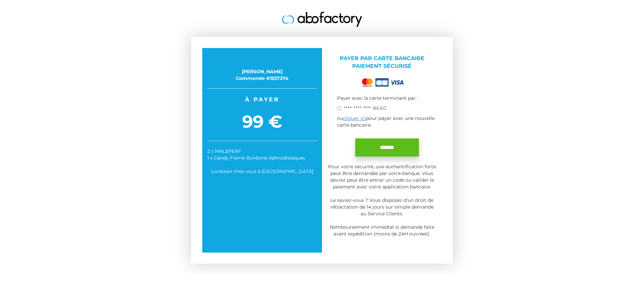  Describe the element at coordinates (382, 200) in the screenshot. I see `p: Pour votre sécurité, une authentification forte peut être demandée par votre banque. Vous devrez ...` at that location.